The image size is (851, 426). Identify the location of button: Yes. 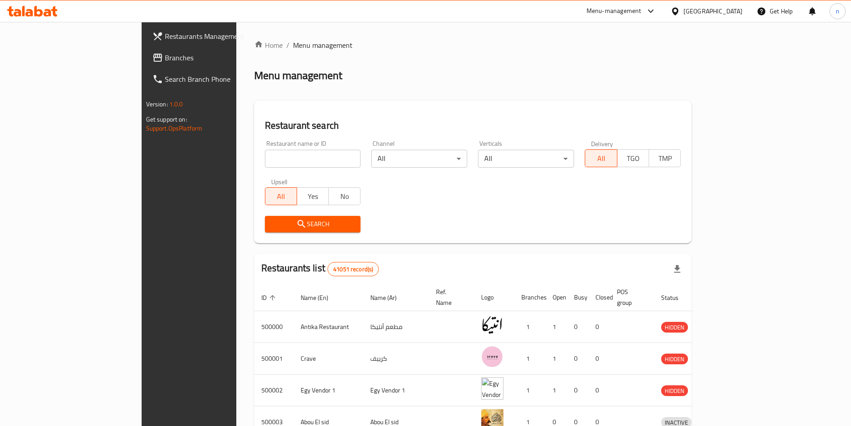
(313, 196).